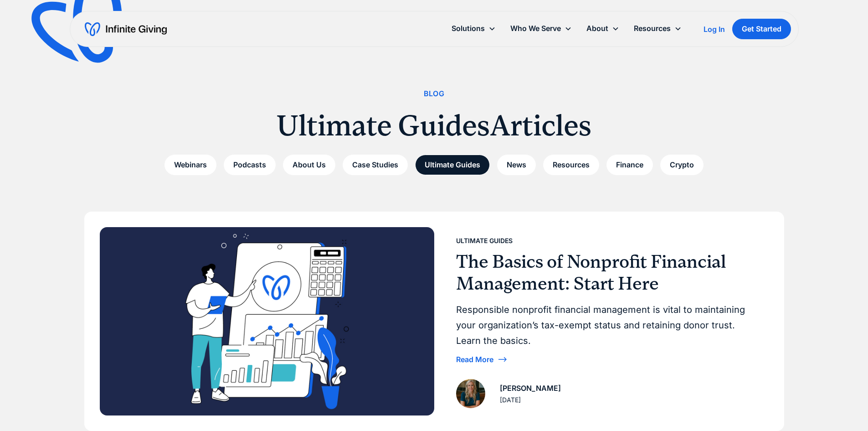 The image size is (868, 431). I want to click on a: Ultimate Guides, so click(452, 165).